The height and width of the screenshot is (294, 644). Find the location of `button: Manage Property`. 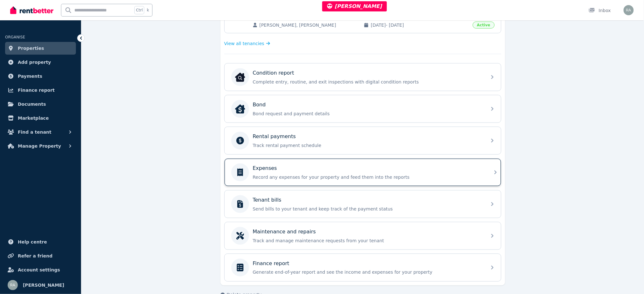

button: Manage Property is located at coordinates (40, 146).